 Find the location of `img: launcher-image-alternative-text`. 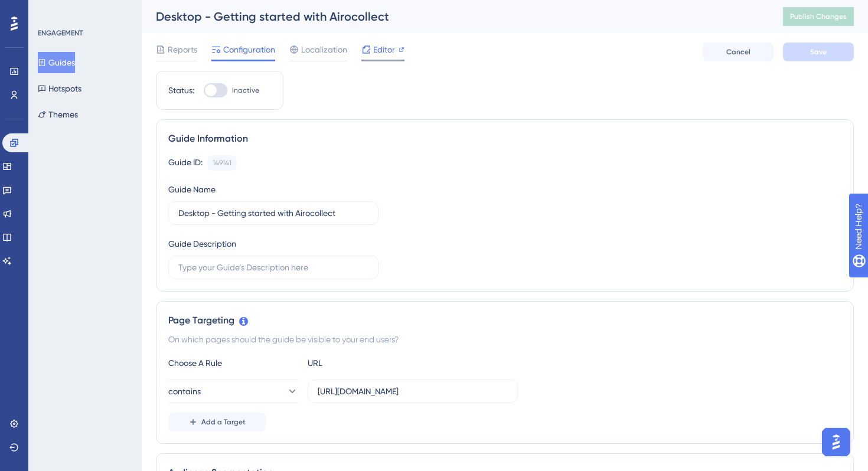

img: launcher-image-alternative-text is located at coordinates (18, 18).